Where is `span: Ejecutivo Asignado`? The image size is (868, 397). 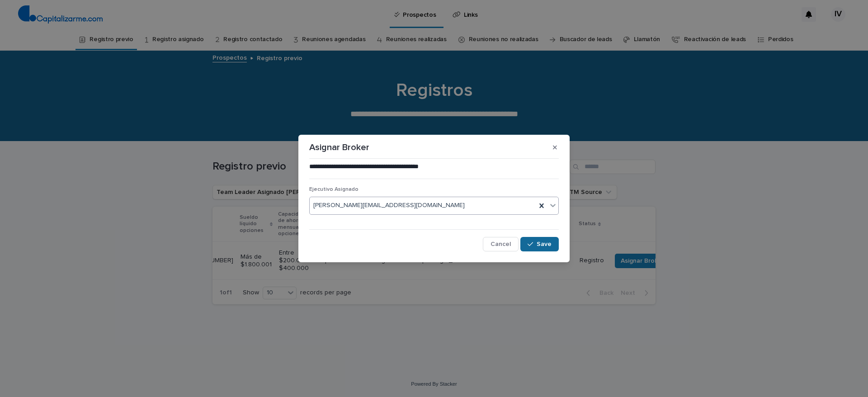 span: Ejecutivo Asignado is located at coordinates (333, 190).